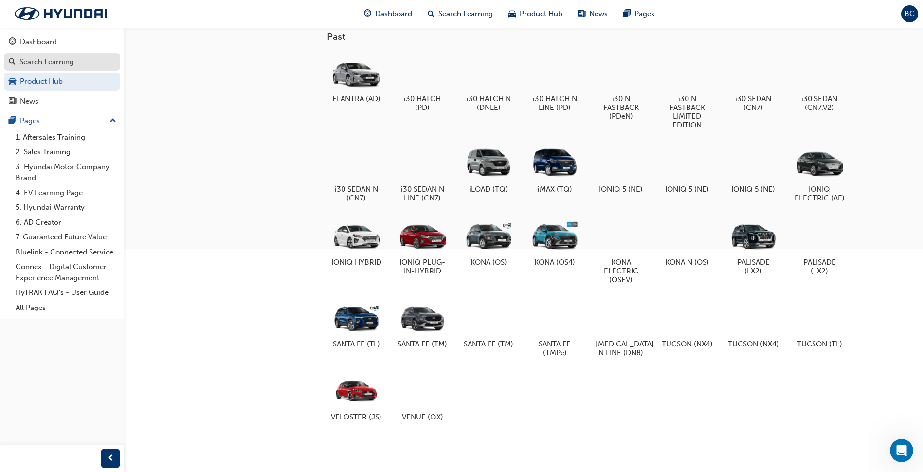  What do you see at coordinates (66, 252) in the screenshot?
I see `a: Bluelink - Connected Service` at bounding box center [66, 252].